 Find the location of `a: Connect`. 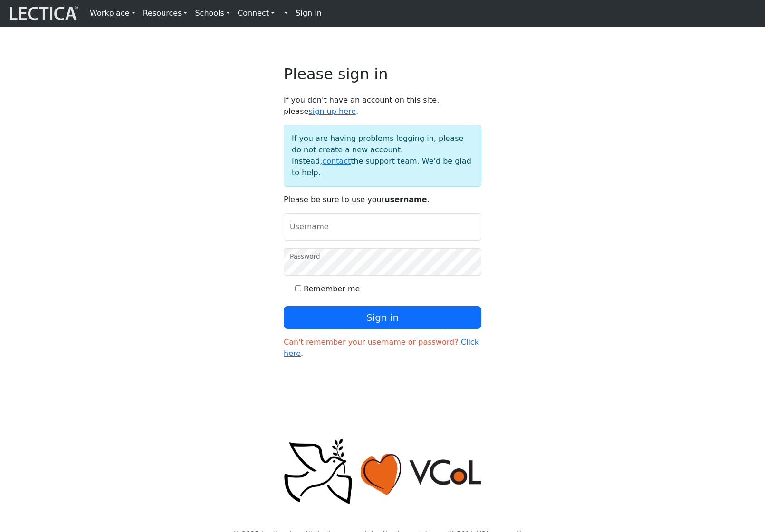

a: Connect is located at coordinates (256, 13).